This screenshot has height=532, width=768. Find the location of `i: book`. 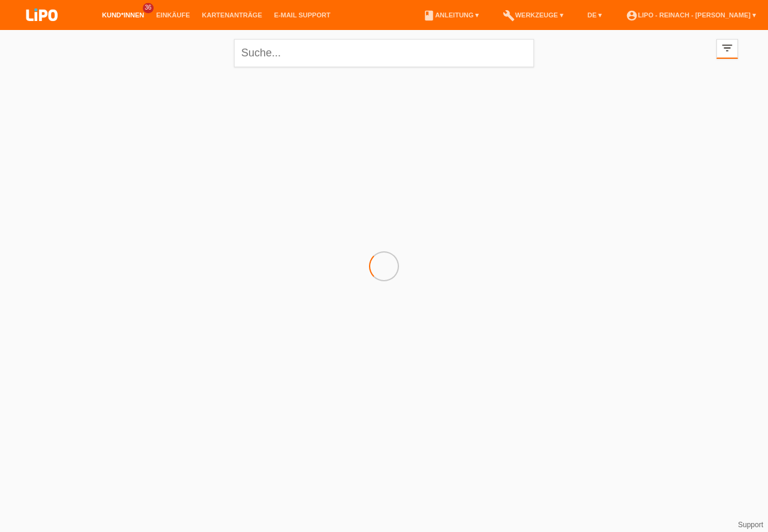

i: book is located at coordinates (429, 16).